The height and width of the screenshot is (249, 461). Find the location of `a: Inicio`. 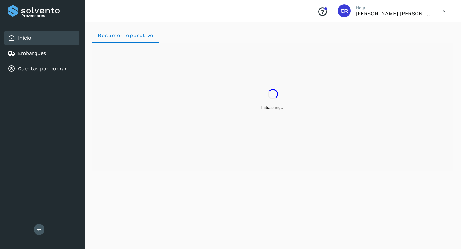

a: Inicio is located at coordinates (25, 38).